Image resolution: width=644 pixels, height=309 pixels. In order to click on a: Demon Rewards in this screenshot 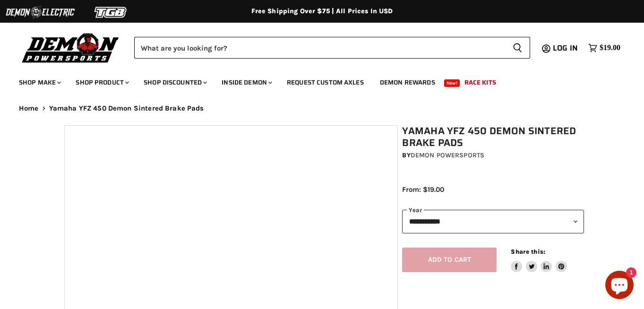, I will do `click(408, 82)`.